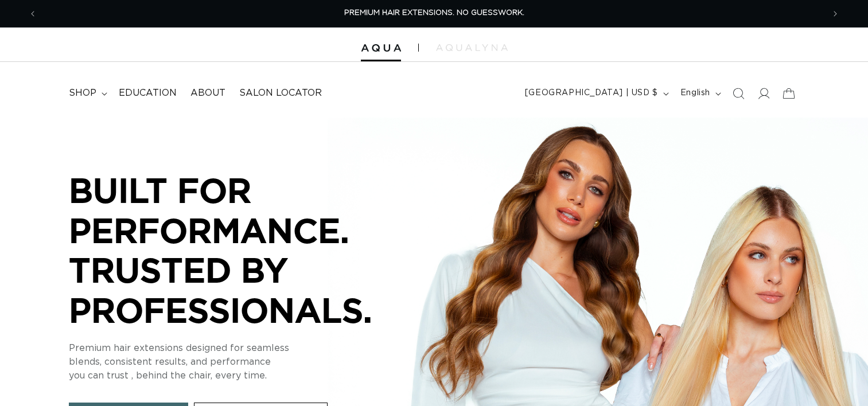  What do you see at coordinates (83, 93) in the screenshot?
I see `span: shop` at bounding box center [83, 93].